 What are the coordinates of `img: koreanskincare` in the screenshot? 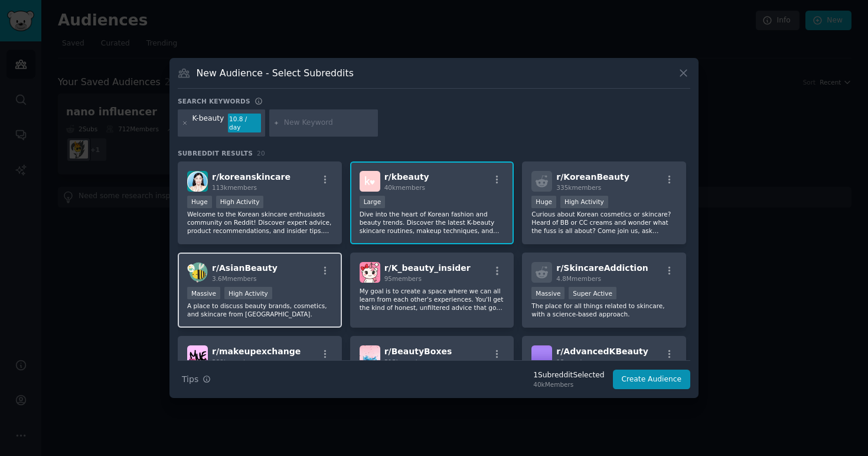 It's located at (197, 181).